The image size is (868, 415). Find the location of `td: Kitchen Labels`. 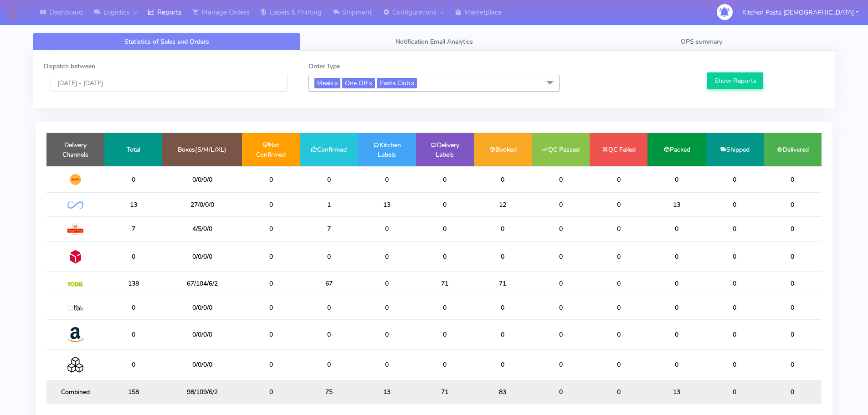

td: Kitchen Labels is located at coordinates (387, 150).